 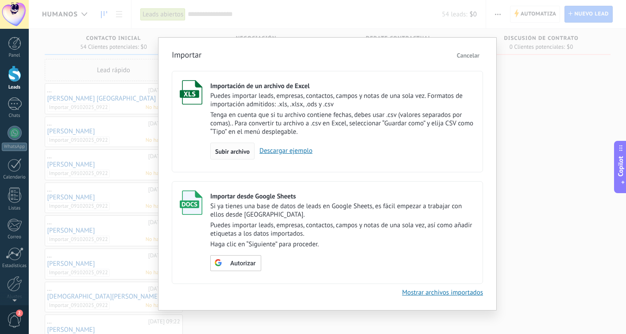 I want to click on p: Tenga en cuenta que si tu archivo contiene fechas, debes usar .csv (valores separados por comas)...., so click(x=343, y=123).